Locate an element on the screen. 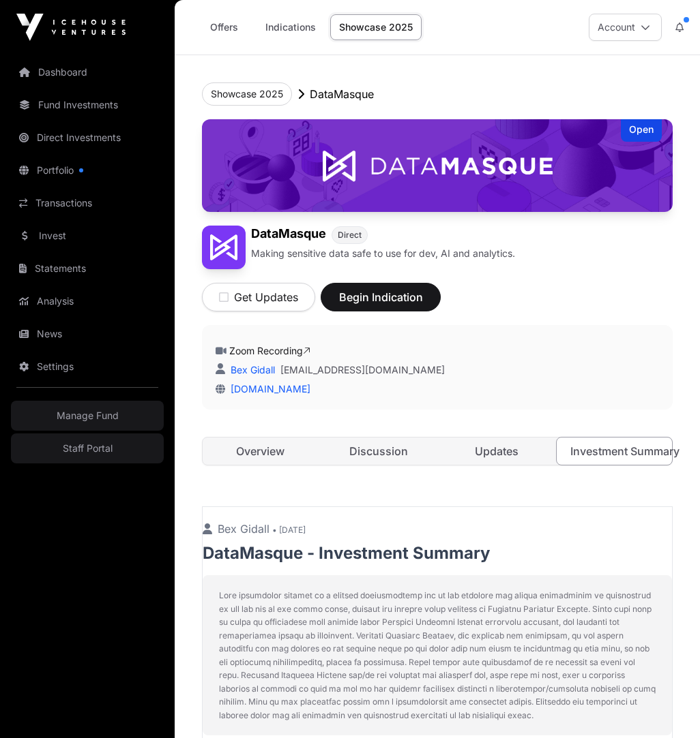  a: Dashboard is located at coordinates (87, 72).